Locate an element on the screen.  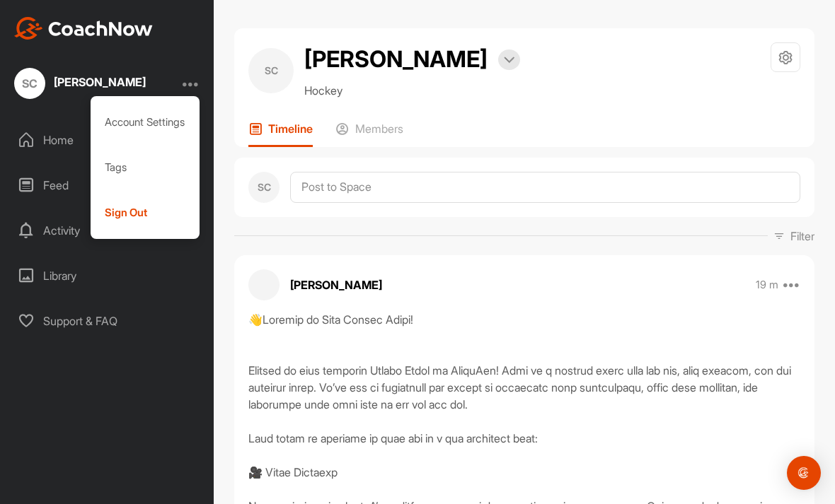
div: Feed is located at coordinates (107, 185).